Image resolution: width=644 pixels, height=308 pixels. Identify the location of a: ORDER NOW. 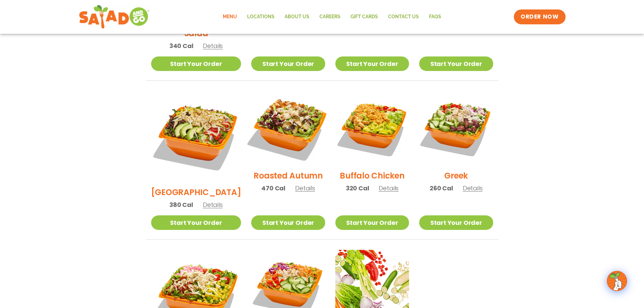
(539, 17).